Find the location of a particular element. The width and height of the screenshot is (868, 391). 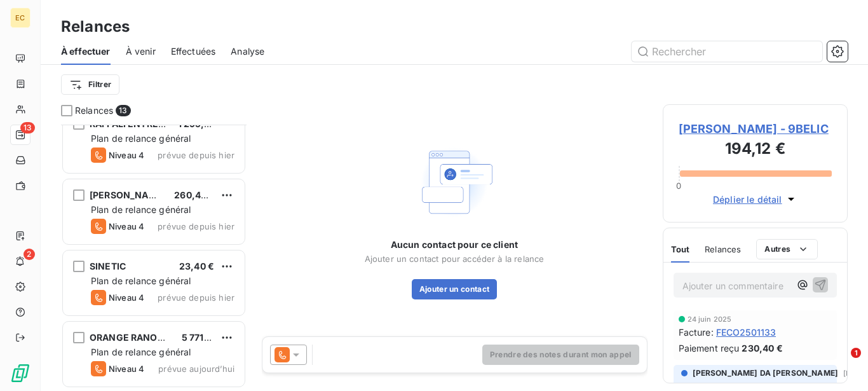

button: Prendre des notes durant mon appel is located at coordinates (561, 355).